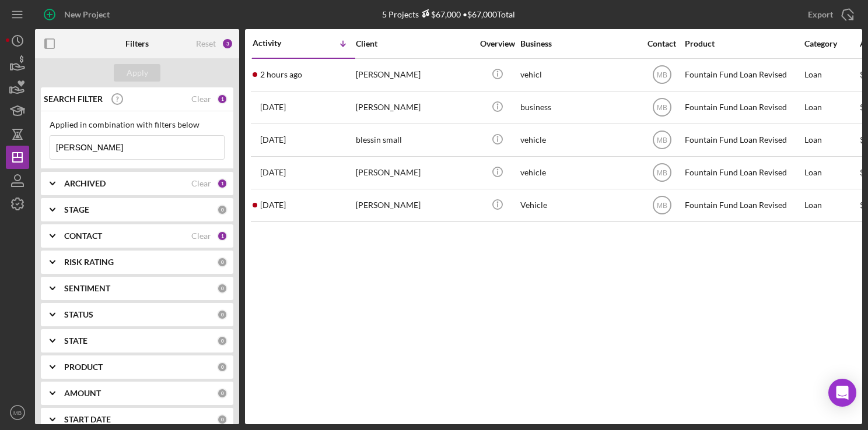  I want to click on div: Applied in combination with filters below, so click(137, 125).